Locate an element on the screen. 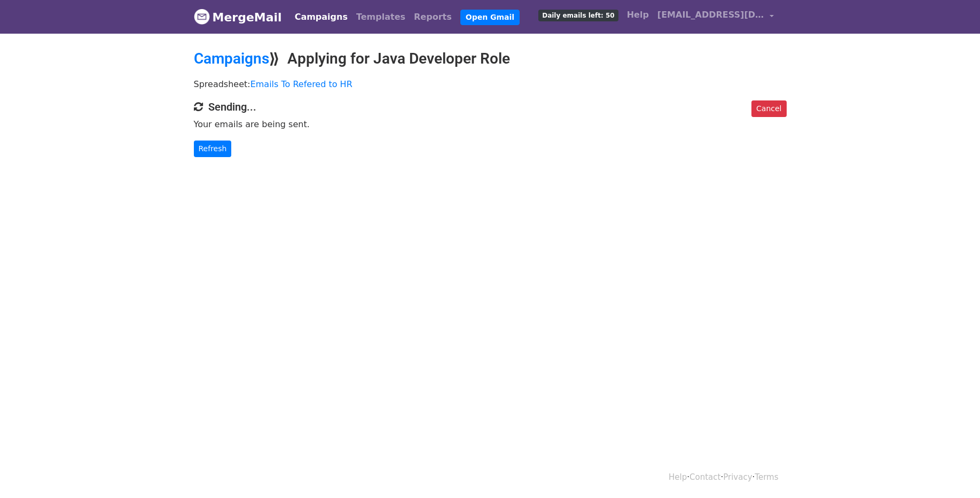 This screenshot has height=498, width=980. a: Open Gmail is located at coordinates (490, 17).